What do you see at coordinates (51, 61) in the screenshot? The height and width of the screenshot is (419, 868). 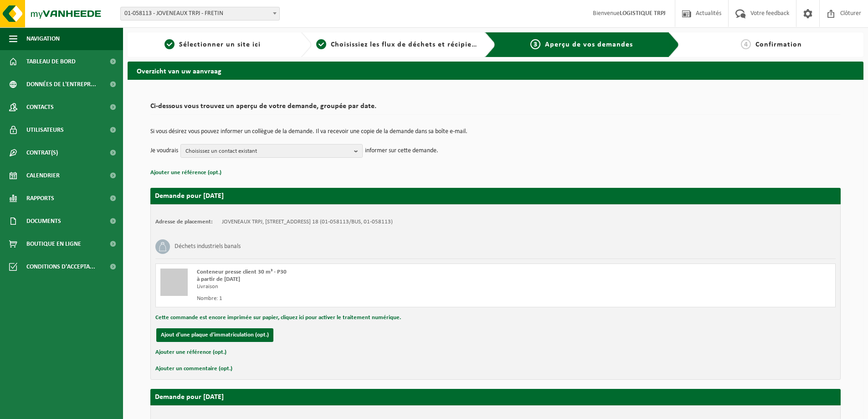 I see `span: Tableau de bord` at bounding box center [51, 61].